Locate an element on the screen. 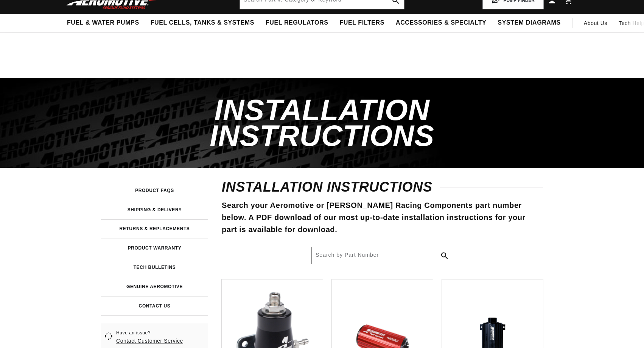  summary: Fuel Filters is located at coordinates (362, 23).